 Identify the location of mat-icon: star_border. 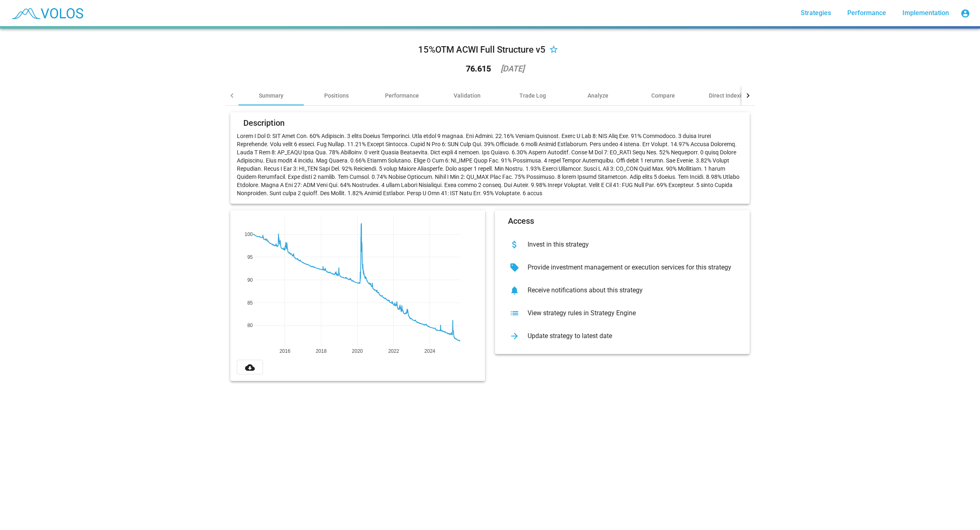
(554, 50).